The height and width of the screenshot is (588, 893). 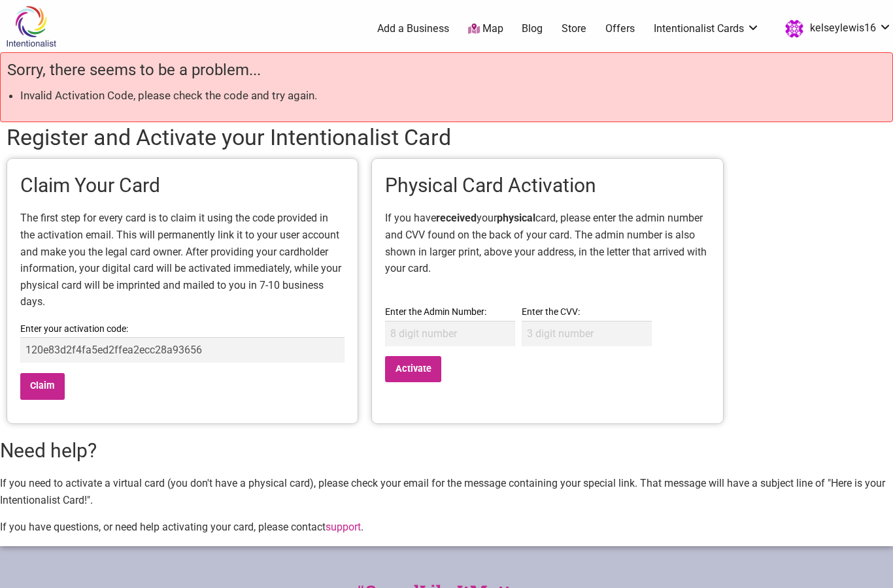 What do you see at coordinates (182, 260) in the screenshot?
I see `p: The first step for every card is to claim it using the code provided in the activation email. Thi...` at bounding box center [182, 260].